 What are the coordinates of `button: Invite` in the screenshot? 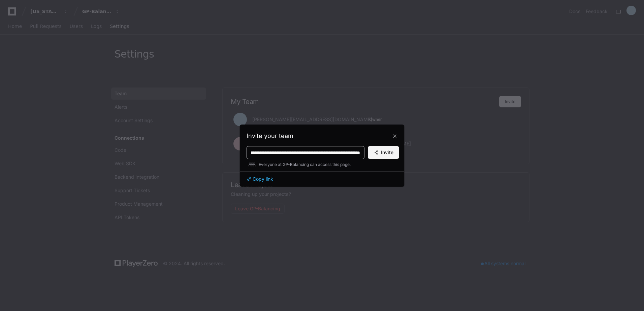 It's located at (383, 152).